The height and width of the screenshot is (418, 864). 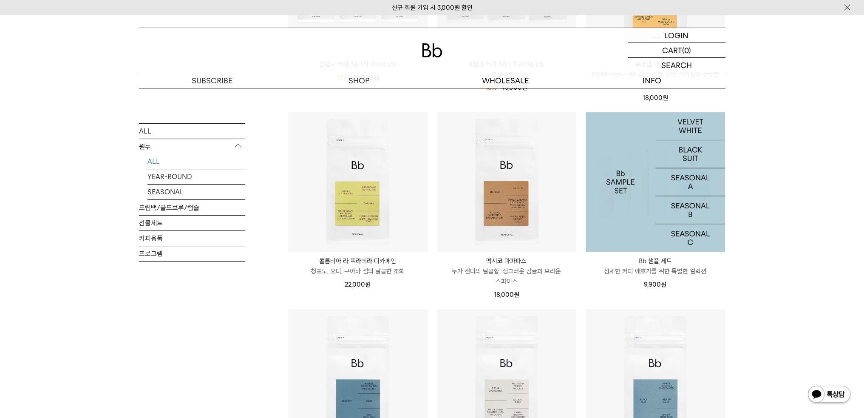 What do you see at coordinates (192, 253) in the screenshot?
I see `a: 프로그램` at bounding box center [192, 253].